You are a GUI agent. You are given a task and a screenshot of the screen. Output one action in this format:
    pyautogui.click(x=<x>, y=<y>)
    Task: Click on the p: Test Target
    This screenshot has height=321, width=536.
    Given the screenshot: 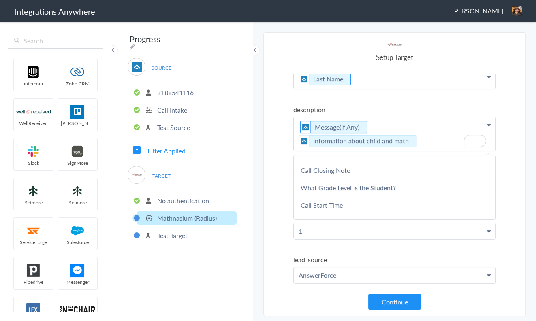 What is the action you would take?
    pyautogui.click(x=172, y=235)
    